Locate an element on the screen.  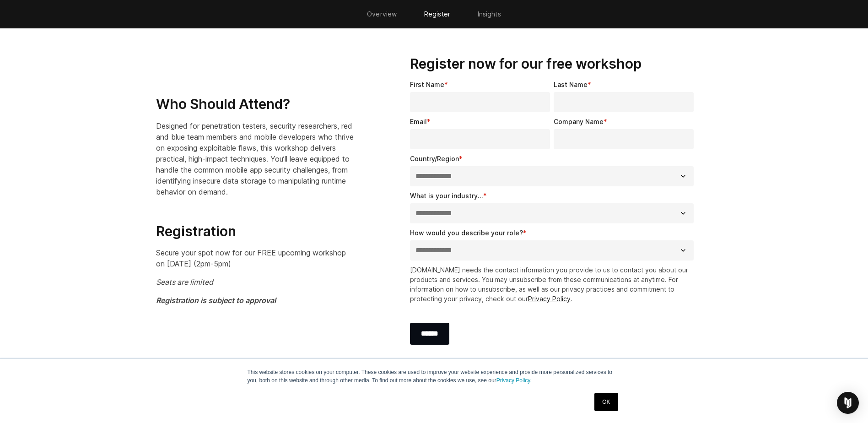
p: This website stores cookies on your computer. These cookies are used to improve your website expe... is located at coordinates (434, 376).